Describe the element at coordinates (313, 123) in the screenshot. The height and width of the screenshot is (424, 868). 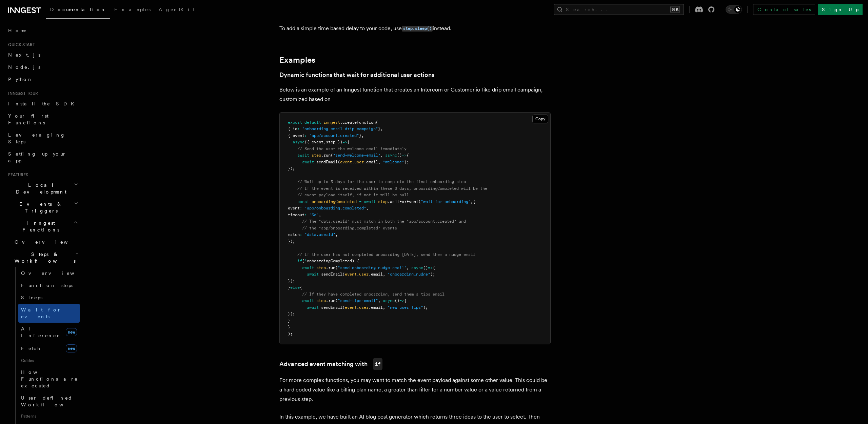
I see `span: default` at that location.